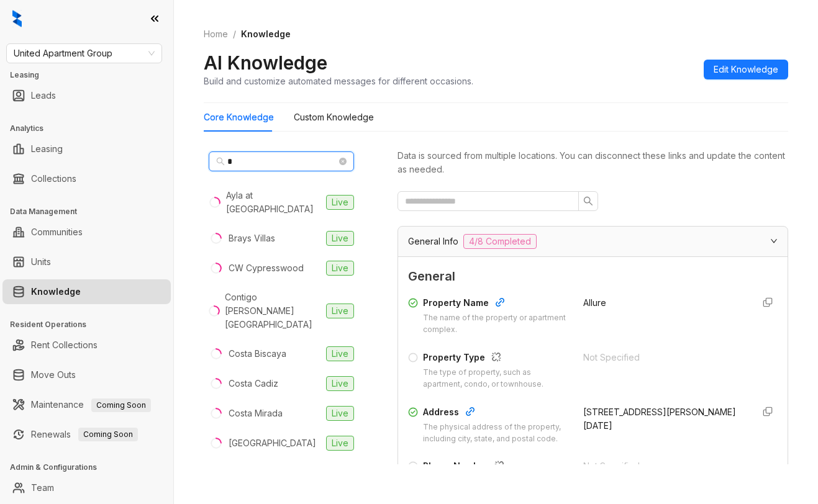  I want to click on a: Move Outs, so click(53, 375).